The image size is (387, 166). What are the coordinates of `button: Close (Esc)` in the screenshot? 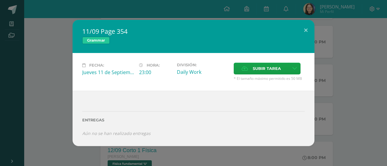 It's located at (305, 30).